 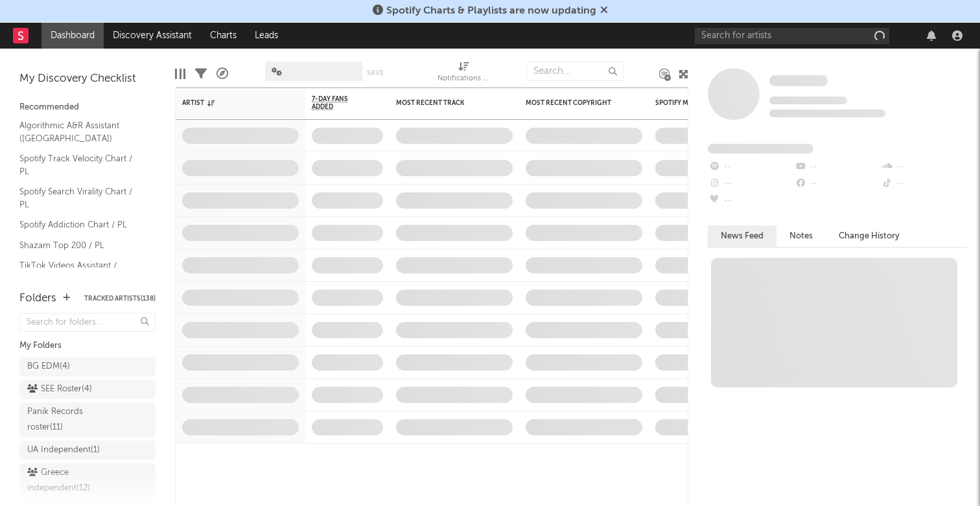 What do you see at coordinates (72, 420) in the screenshot?
I see `div: Panik Records roster ( 11 )` at bounding box center [72, 420].